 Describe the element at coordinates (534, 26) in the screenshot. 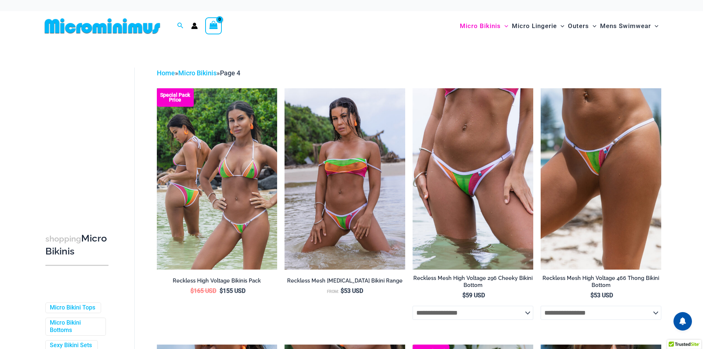

I see `span: Micro Lingerie` at that location.